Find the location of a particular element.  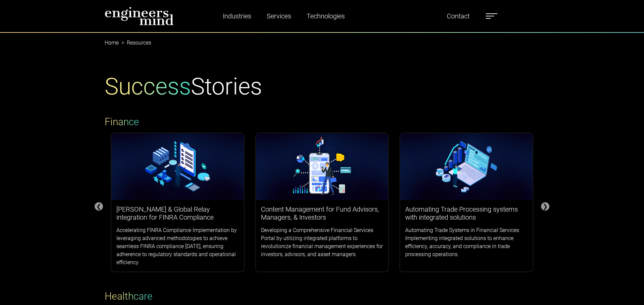

h1: Stories is located at coordinates (183, 86).